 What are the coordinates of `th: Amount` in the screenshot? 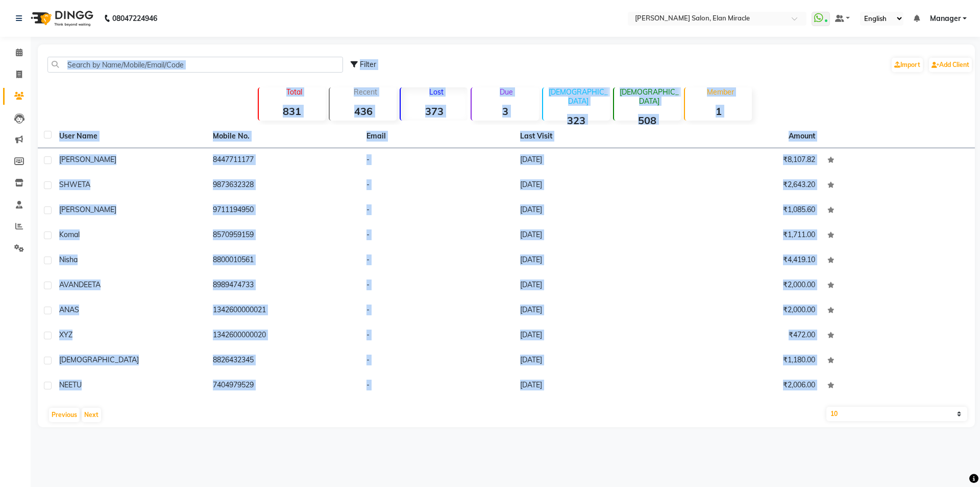 It's located at (802, 135).